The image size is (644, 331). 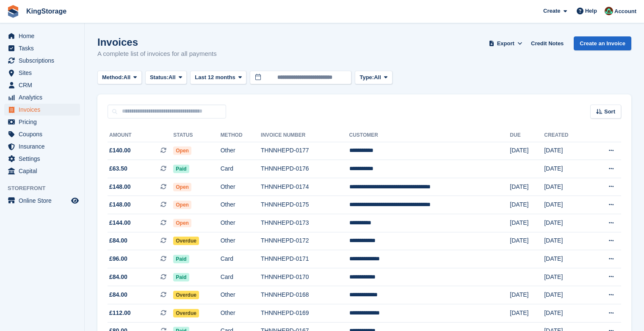 I want to click on span: Tasks, so click(x=44, y=48).